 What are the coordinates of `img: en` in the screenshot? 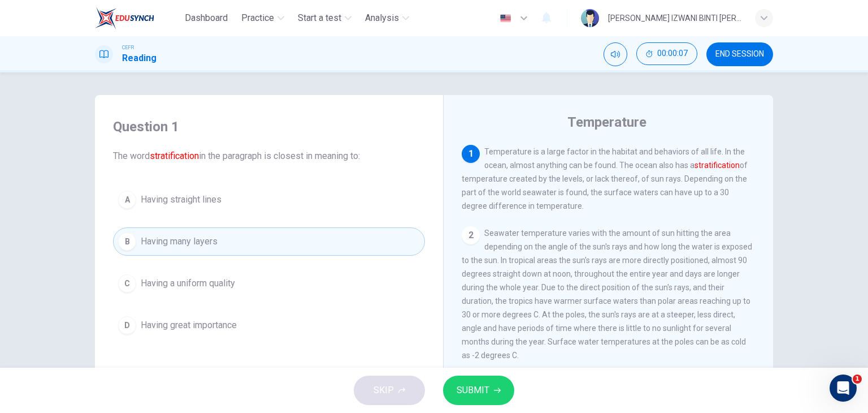 It's located at (505, 18).